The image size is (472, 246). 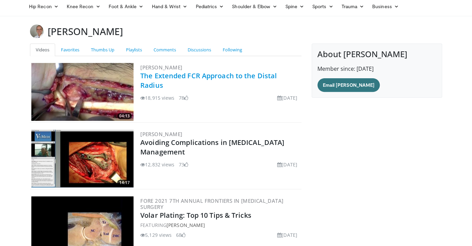 What do you see at coordinates (82, 92) in the screenshot?
I see `img: 320113_0000_1.png.300x170_q85_crop-smart_upscale.jpg` at bounding box center [82, 92].